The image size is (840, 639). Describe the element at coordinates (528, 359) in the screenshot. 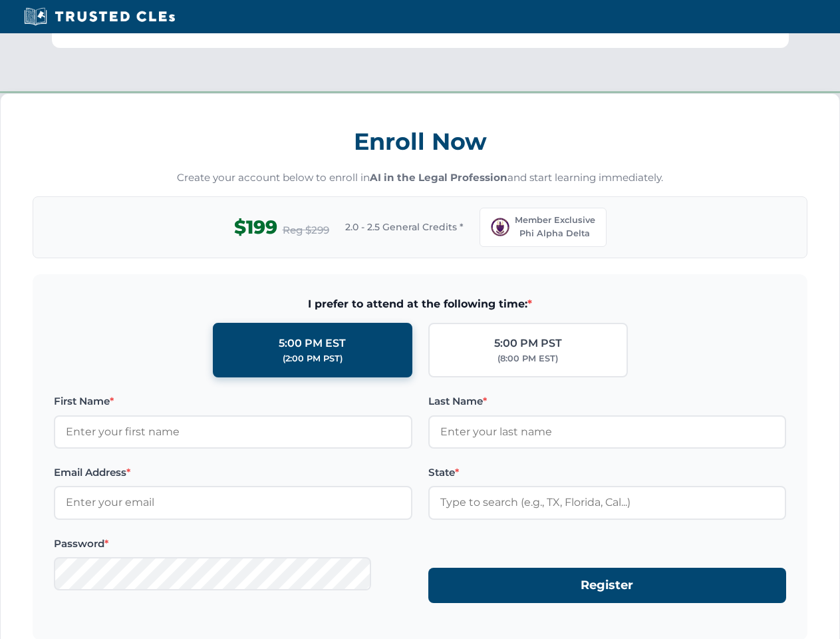

I see `div: (8:00 PM EST)` at that location.